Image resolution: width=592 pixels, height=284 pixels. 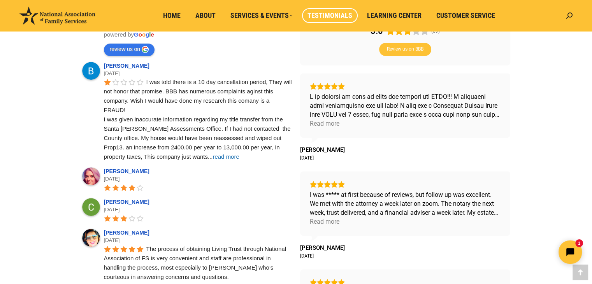 What do you see at coordinates (172, 16) in the screenshot?
I see `span: Home` at bounding box center [172, 16].